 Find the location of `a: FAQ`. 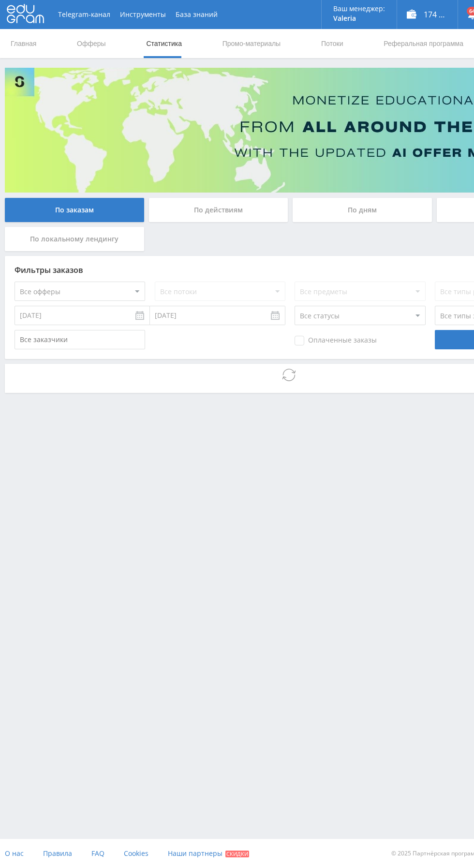

a: FAQ is located at coordinates (98, 853).